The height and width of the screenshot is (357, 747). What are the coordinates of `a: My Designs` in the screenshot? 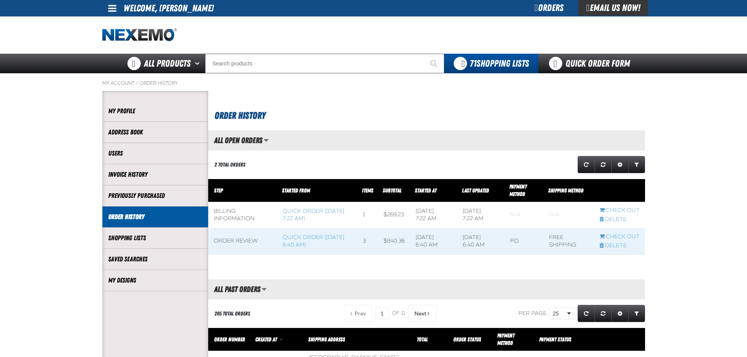 It's located at (155, 280).